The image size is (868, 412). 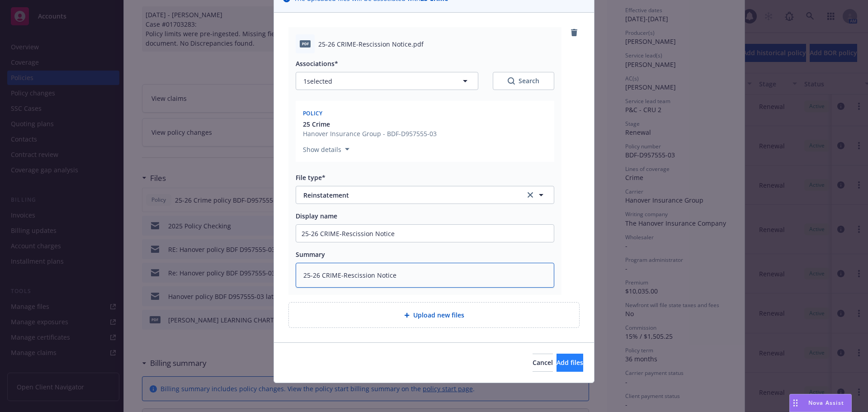 What do you see at coordinates (530, 195) in the screenshot?
I see `a: clear selection` at bounding box center [530, 195].